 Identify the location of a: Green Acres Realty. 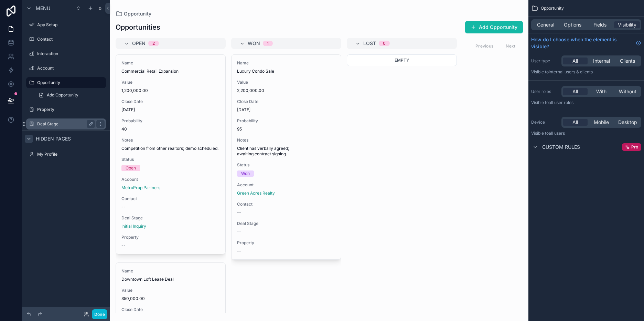
(256, 193).